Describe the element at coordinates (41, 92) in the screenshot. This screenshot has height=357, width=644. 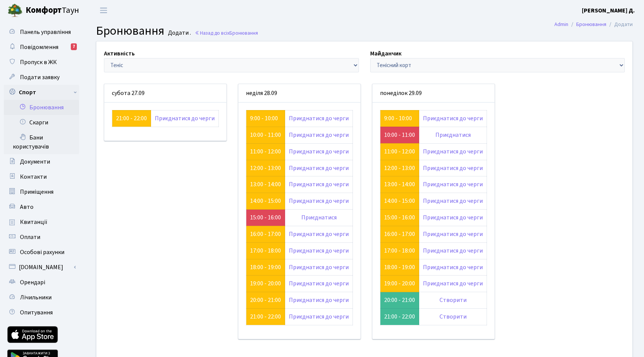
I see `a: Спорт` at that location.